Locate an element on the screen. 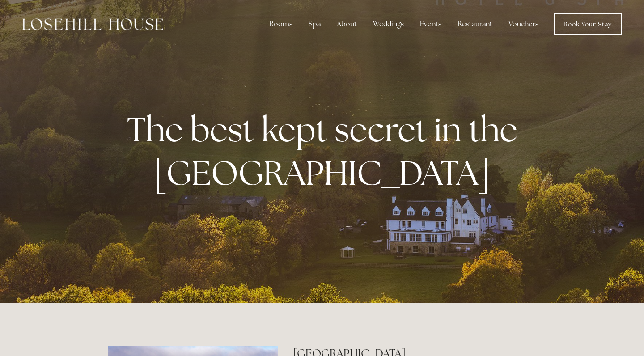 This screenshot has width=644, height=356. div: About is located at coordinates (347, 24).